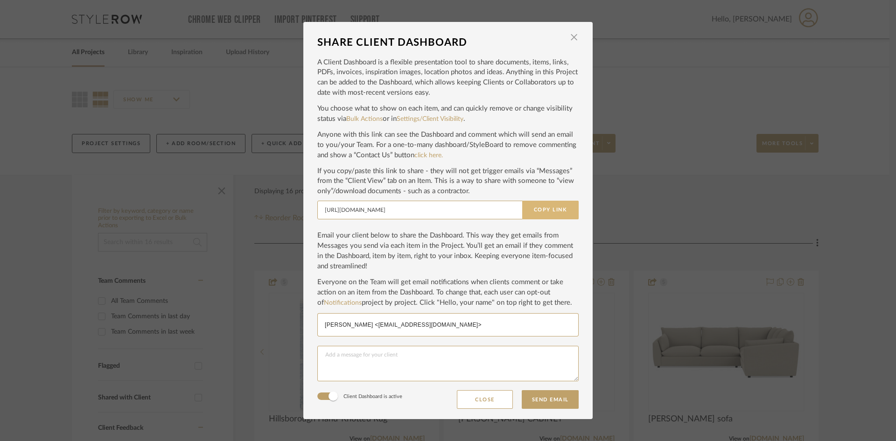 The height and width of the screenshot is (441, 896). What do you see at coordinates (441, 42) in the screenshot?
I see `div: SHARE CLIENT DASHBOARD` at bounding box center [441, 42].